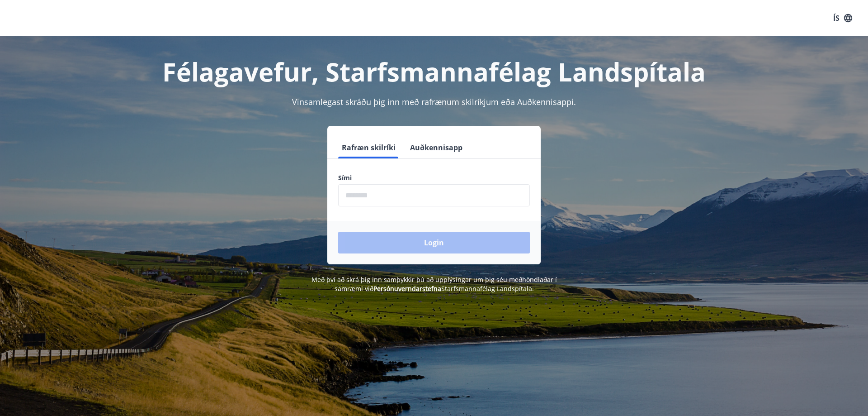 The width and height of the screenshot is (868, 416). I want to click on button: Auðkennisapp, so click(437, 147).